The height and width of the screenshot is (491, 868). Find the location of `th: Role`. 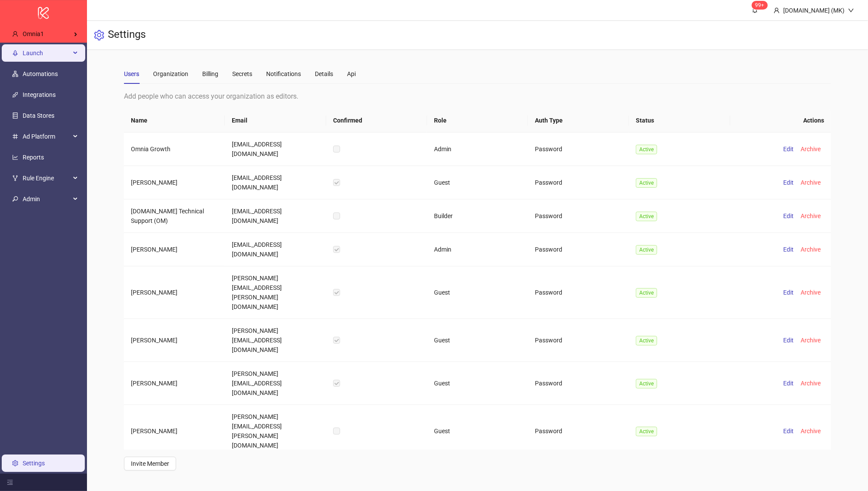

th: Role is located at coordinates (478, 120).